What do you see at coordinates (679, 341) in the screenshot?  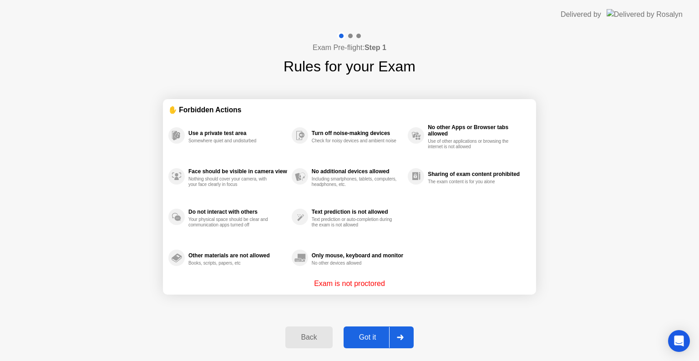 I see `div: Open Intercom Messenger` at bounding box center [679, 341].